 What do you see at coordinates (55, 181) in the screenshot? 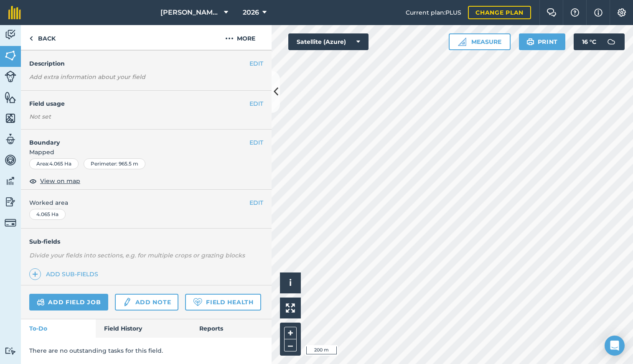
I see `button: View on map` at bounding box center [55, 181].